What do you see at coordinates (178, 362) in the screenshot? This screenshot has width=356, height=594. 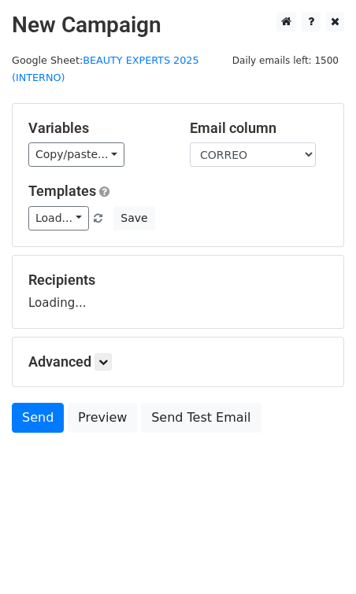 I see `h5: Advanced` at bounding box center [178, 362].